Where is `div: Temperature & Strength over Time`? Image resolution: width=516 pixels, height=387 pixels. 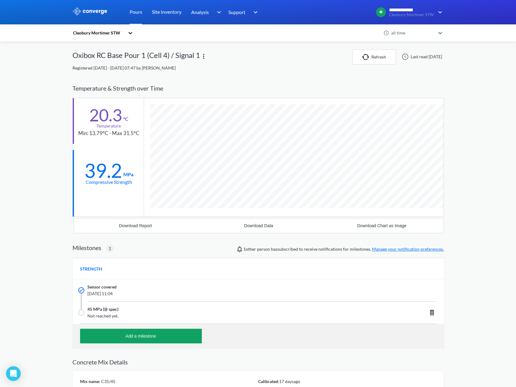
div: Temperature & Strength over Time is located at coordinates (258, 88).